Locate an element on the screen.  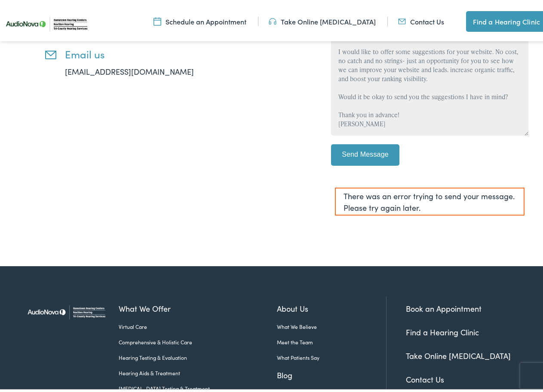
a: Schedule an Appointment is located at coordinates (200, 19).